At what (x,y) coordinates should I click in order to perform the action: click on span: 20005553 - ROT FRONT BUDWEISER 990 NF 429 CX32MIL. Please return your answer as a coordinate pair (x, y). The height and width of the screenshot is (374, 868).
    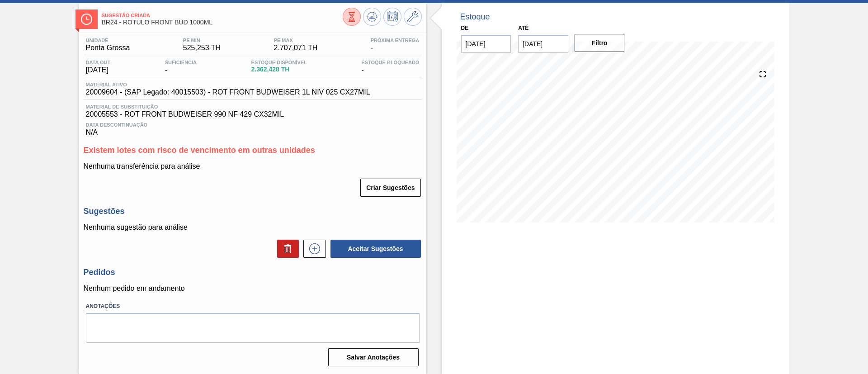
    Looking at the image, I should click on (252, 115).